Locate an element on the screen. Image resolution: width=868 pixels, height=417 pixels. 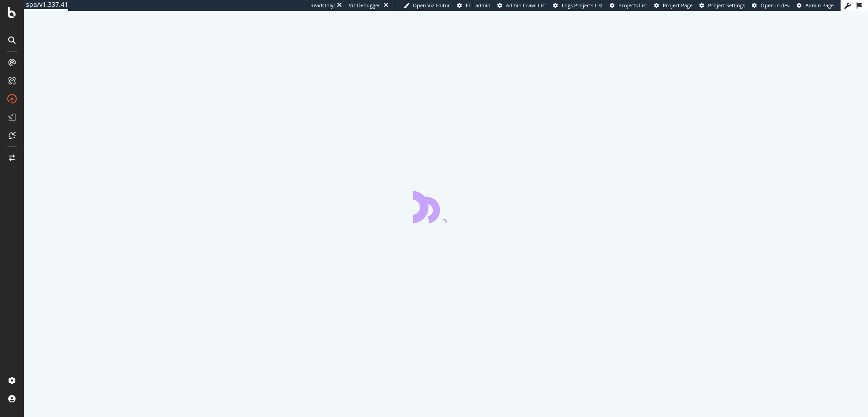
a: FTL admin is located at coordinates (474, 6).